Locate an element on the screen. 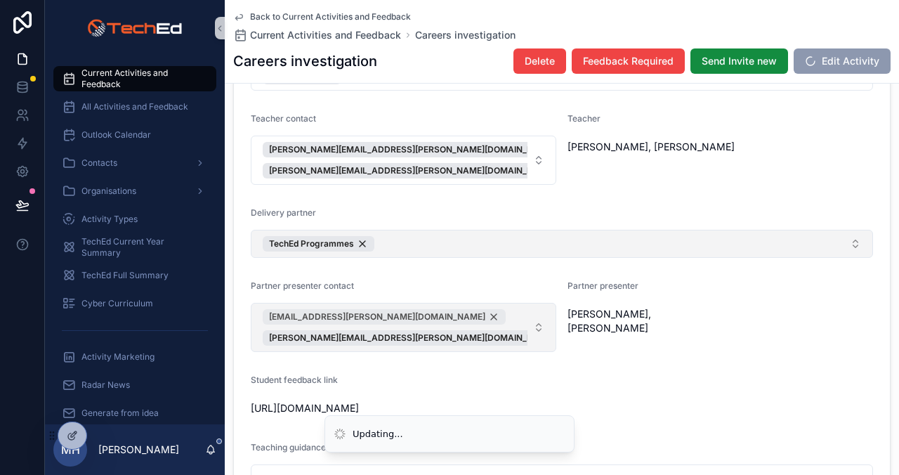  span: Organisations is located at coordinates (109, 191).